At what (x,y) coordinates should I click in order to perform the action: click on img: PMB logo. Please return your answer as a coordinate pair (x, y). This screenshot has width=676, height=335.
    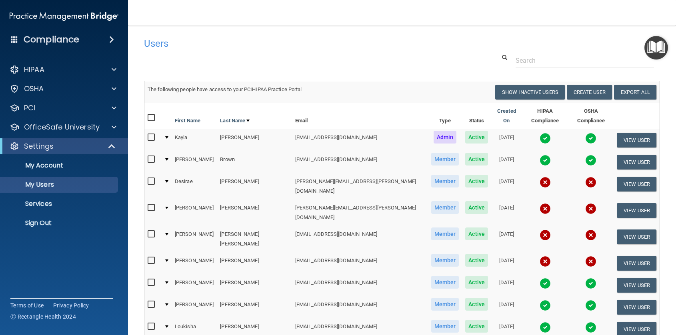
    Looking at the image, I should click on (64, 16).